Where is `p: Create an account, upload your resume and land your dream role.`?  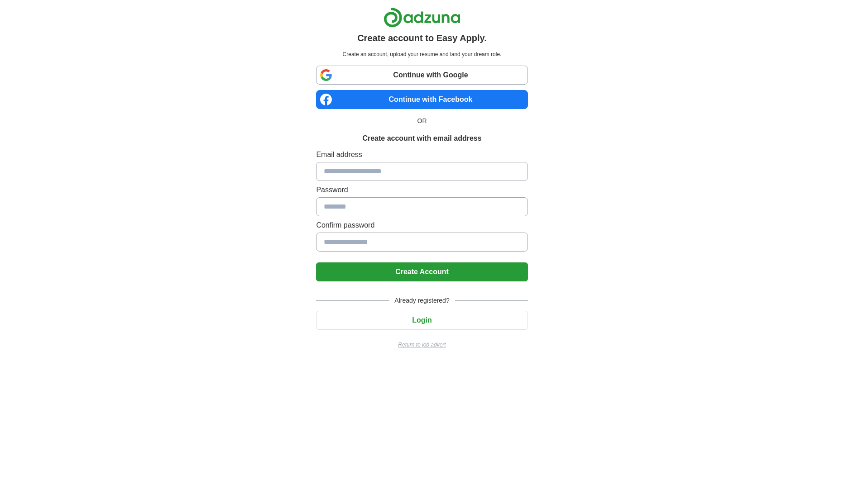 p: Create an account, upload your resume and land your dream role. is located at coordinates (421, 54).